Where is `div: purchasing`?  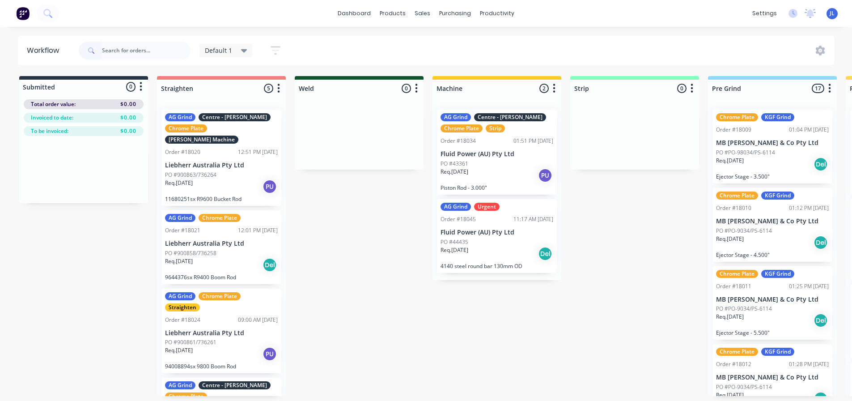 div: purchasing is located at coordinates (455, 13).